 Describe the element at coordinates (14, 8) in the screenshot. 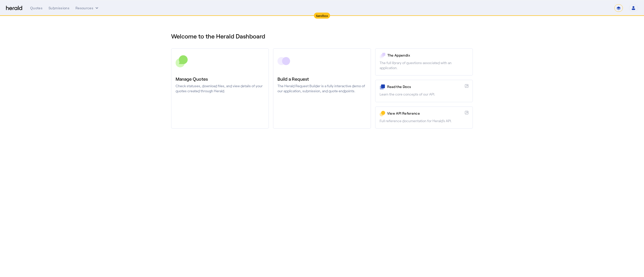

I see `img: Herald Logo` at that location.